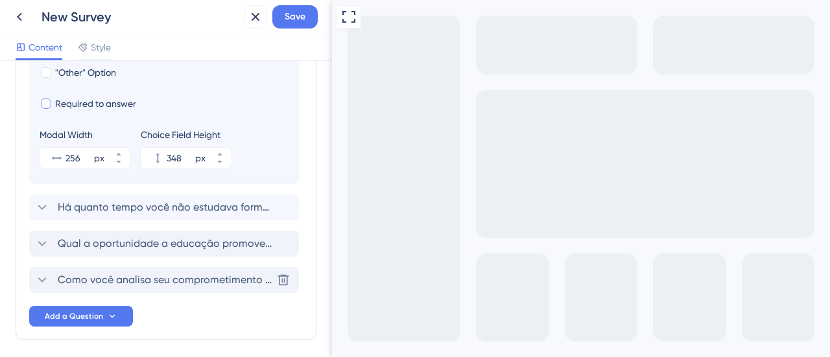 This screenshot has height=357, width=830. What do you see at coordinates (58, 263) in the screenshot?
I see `label: Mestrado` at bounding box center [58, 263].